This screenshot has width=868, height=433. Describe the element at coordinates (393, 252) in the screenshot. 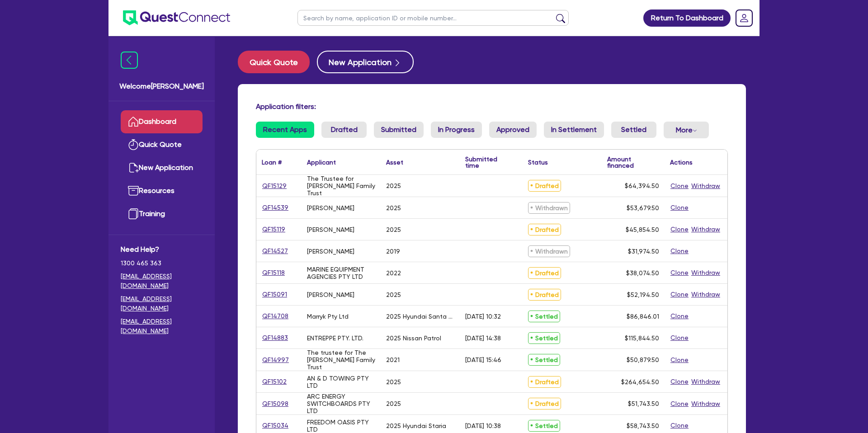

I see `div: 2019` at that location.